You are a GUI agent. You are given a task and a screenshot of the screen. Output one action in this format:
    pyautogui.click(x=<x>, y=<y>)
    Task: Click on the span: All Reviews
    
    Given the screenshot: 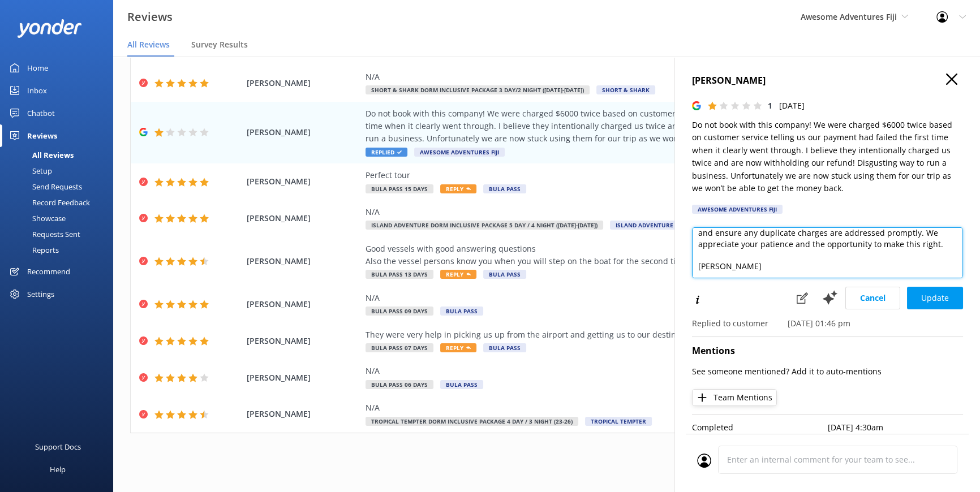 What is the action you would take?
    pyautogui.click(x=148, y=45)
    